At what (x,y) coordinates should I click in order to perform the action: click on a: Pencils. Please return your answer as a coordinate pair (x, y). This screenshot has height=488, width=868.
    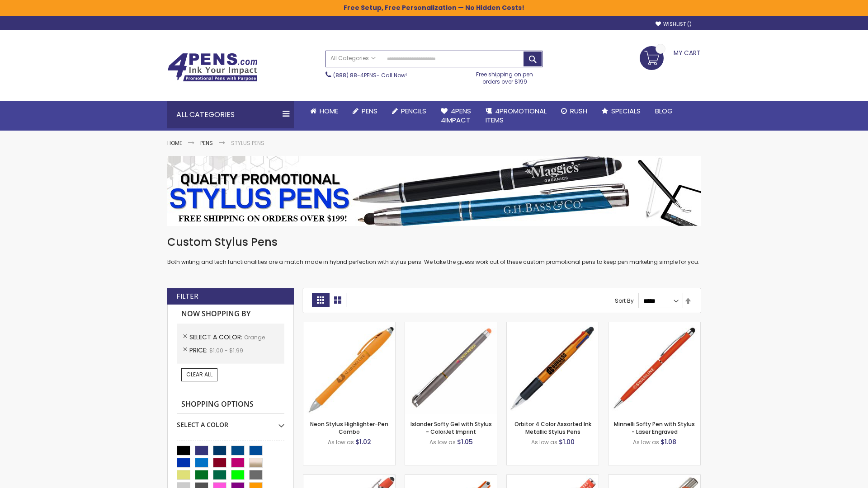
    Looking at the image, I should click on (409, 111).